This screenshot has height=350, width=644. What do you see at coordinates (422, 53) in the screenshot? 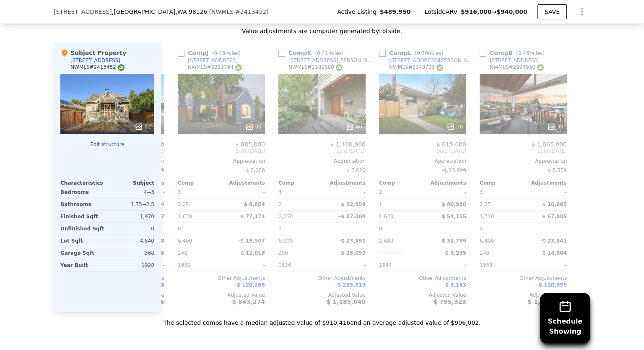
I see `span: 0.36` at bounding box center [422, 53].